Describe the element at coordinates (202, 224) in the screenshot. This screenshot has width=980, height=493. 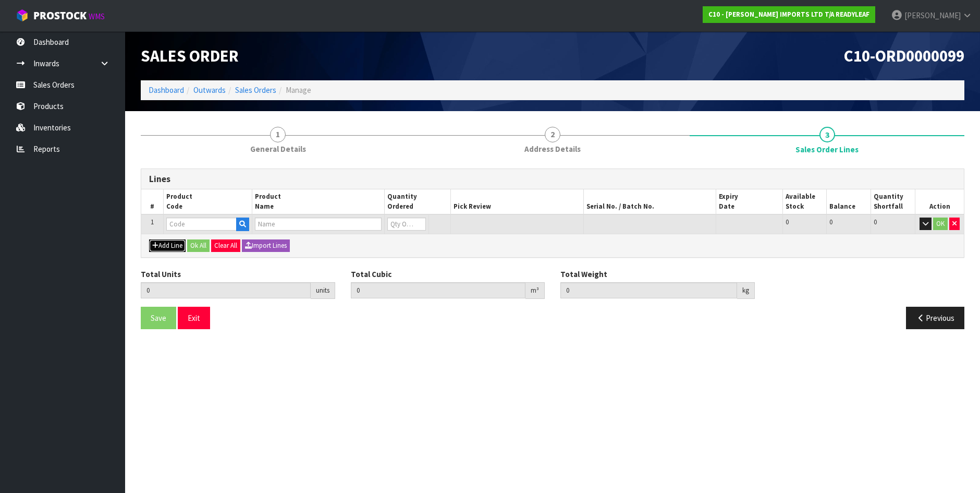
I see `input: Code` at that location.